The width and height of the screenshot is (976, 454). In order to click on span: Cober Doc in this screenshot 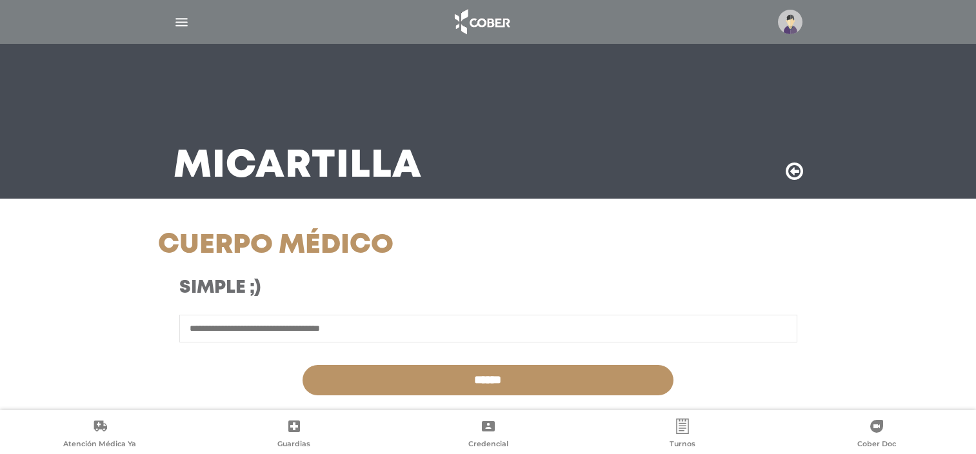, I will do `click(876, 445)`.